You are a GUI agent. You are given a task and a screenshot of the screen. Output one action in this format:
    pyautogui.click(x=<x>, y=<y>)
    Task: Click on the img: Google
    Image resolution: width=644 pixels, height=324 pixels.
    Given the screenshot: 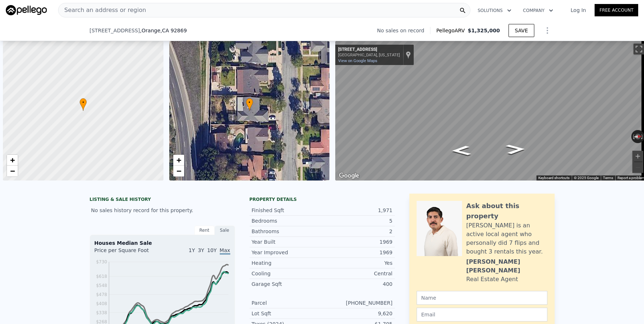 What is the action you would take?
    pyautogui.click(x=349, y=176)
    